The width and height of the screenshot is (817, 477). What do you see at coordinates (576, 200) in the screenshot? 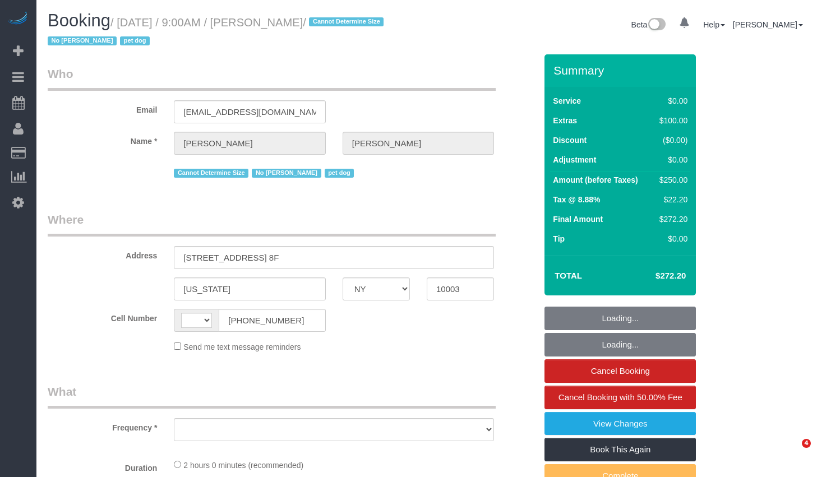
I see `label: Tax @ 8.88%` at bounding box center [576, 200].